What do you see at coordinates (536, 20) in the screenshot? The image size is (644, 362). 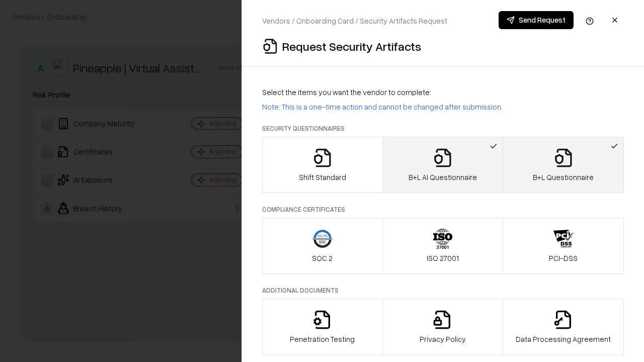 I see `button: Send Request` at bounding box center [536, 20].